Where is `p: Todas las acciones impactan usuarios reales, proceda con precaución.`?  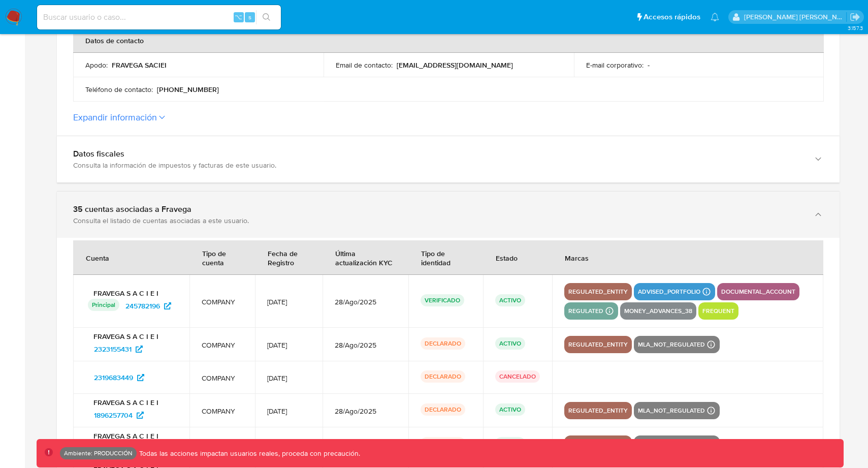
p: Todas las acciones impactan usuarios reales, proceda con precaución. is located at coordinates (248, 453).